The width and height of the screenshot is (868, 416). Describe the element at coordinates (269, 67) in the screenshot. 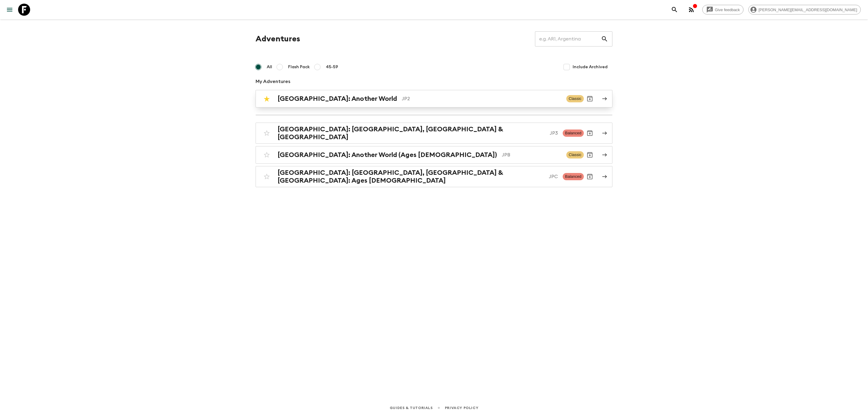

I see `span: All` at that location.